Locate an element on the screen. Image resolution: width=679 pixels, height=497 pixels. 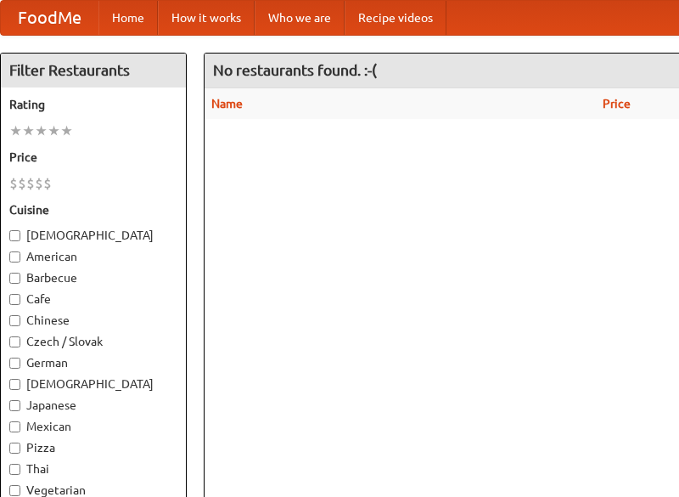
input: Japanese is located at coordinates (14, 405).